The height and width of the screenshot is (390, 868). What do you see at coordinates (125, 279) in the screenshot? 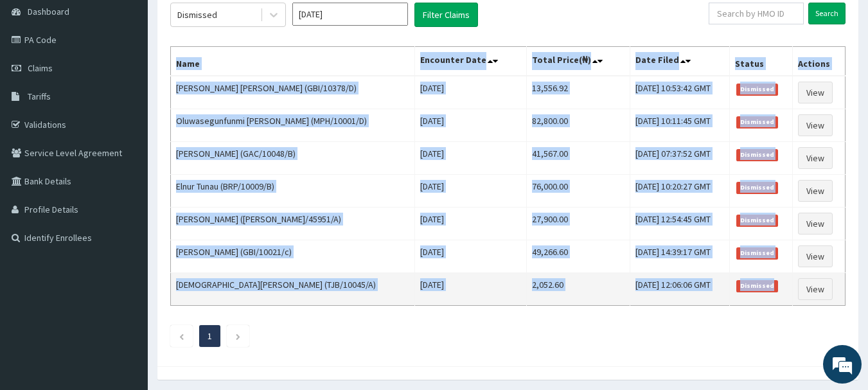
I see `textarea: Type your message and hit 'Enter'` at bounding box center [125, 279].